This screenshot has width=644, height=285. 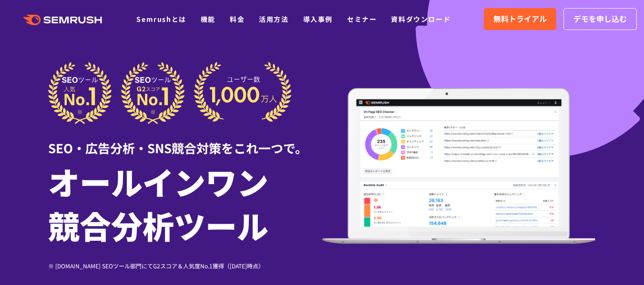 What do you see at coordinates (600, 19) in the screenshot?
I see `a: デモを申し込む` at bounding box center [600, 19].